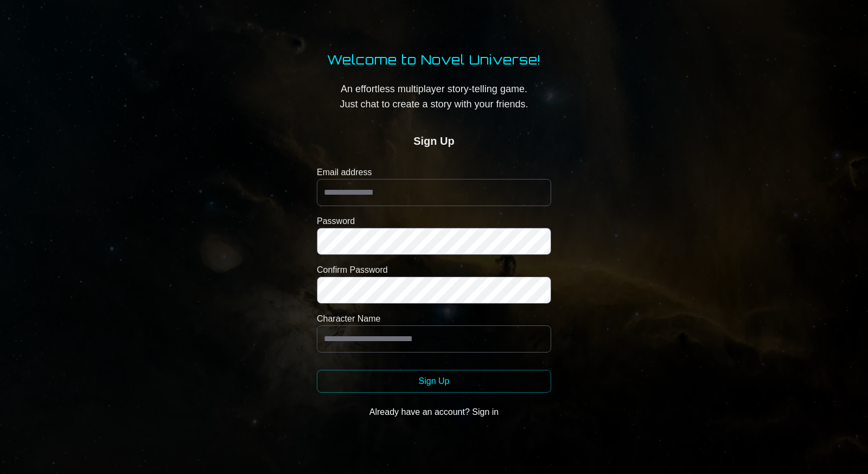  I want to click on h2: Sign Up, so click(434, 141).